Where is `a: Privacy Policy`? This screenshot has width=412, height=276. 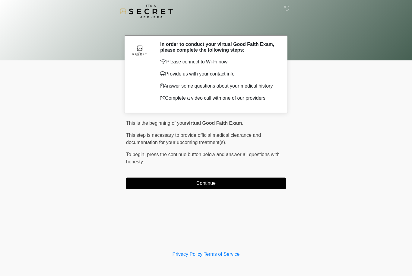
a: Privacy Policy is located at coordinates (188, 254).